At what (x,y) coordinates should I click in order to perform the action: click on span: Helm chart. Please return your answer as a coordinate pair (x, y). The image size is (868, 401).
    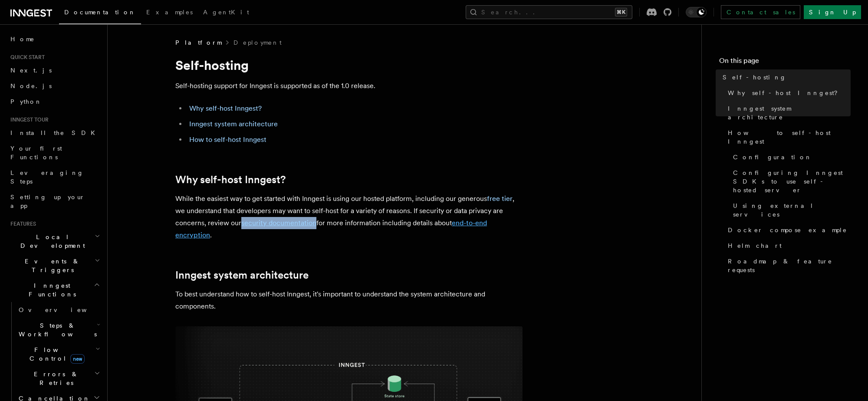
    Looking at the image, I should click on (754, 245).